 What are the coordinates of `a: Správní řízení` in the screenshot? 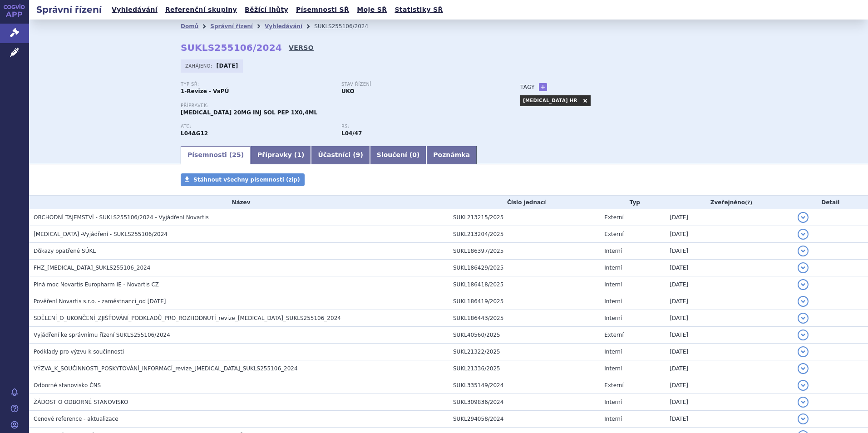 It's located at (231, 26).